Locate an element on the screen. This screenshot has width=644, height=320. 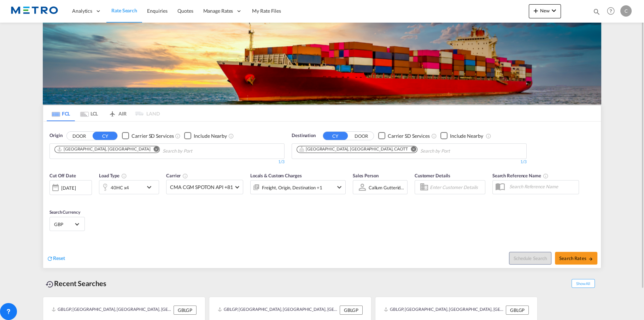
span: Search Reference Name is located at coordinates (520, 176).